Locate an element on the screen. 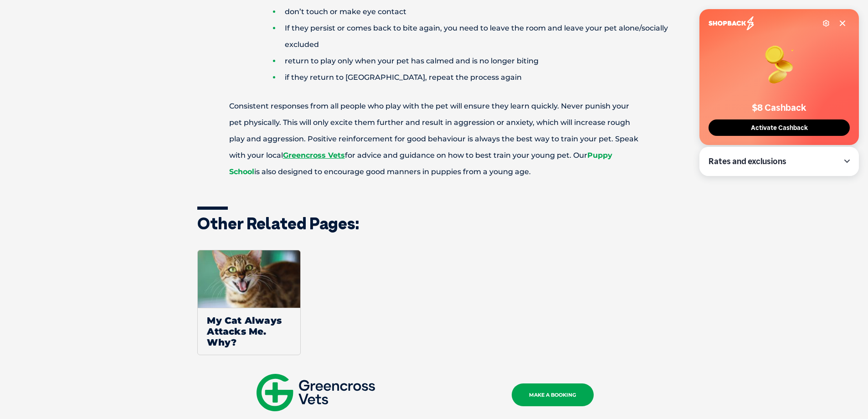  a: Puppy School is located at coordinates (421, 164).